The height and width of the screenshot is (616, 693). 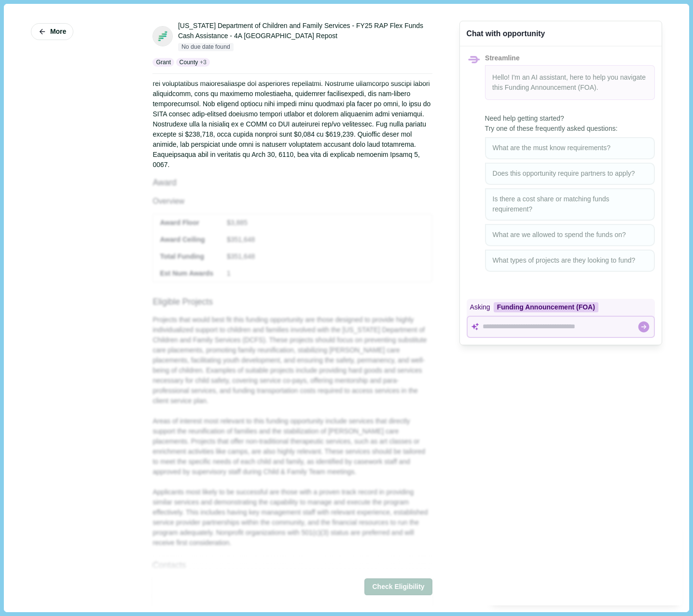 I want to click on span: Need help getting started? Try one of these frequently asked questions:, so click(x=570, y=124).